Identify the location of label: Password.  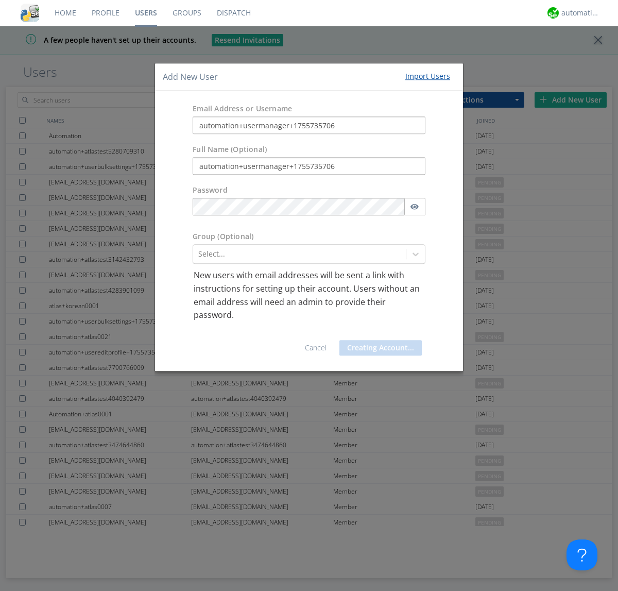
(210, 191).